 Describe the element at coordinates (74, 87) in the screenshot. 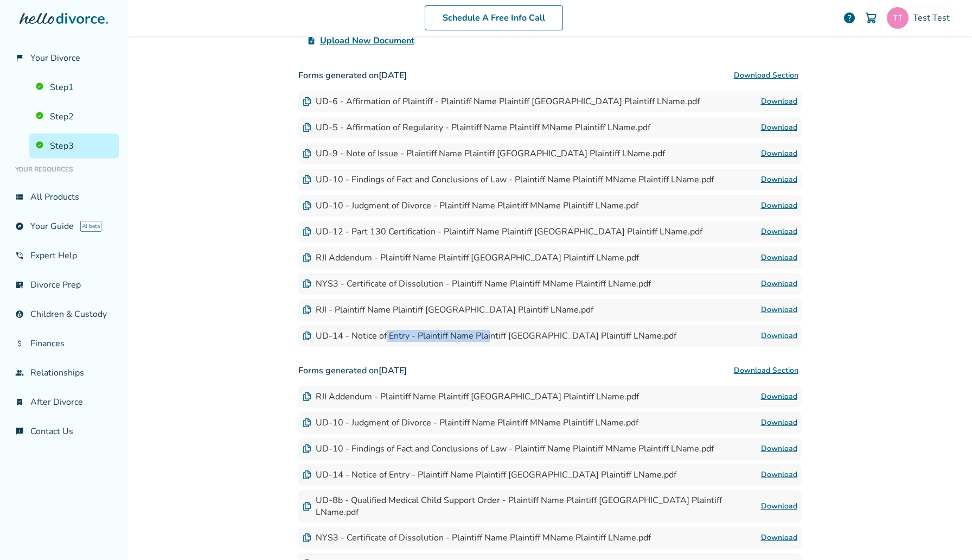

I see `a: Step1` at that location.